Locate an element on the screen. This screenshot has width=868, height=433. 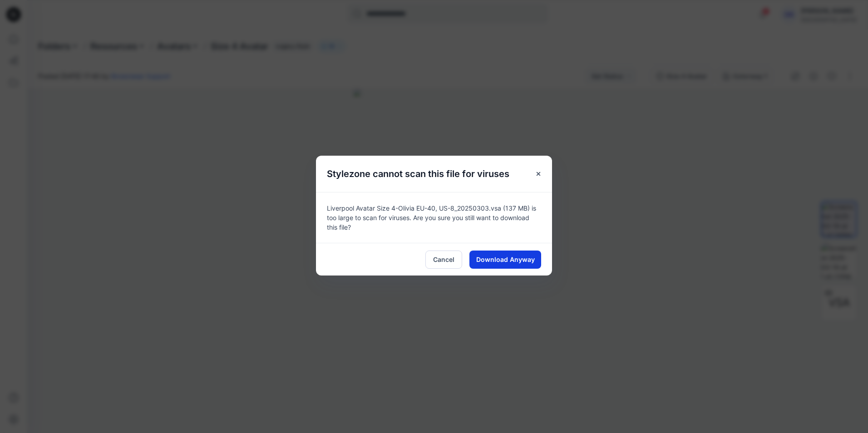
button: Download Anyway is located at coordinates (505, 259).